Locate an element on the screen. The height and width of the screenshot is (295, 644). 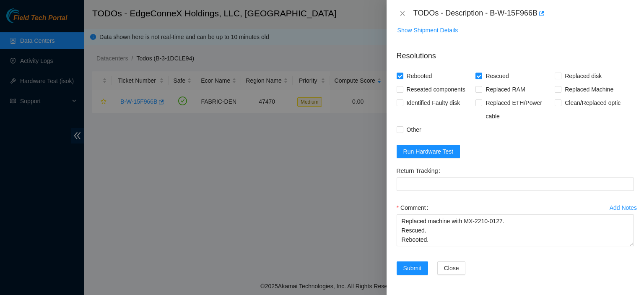
label: Return Tracking is located at coordinates (421, 170).